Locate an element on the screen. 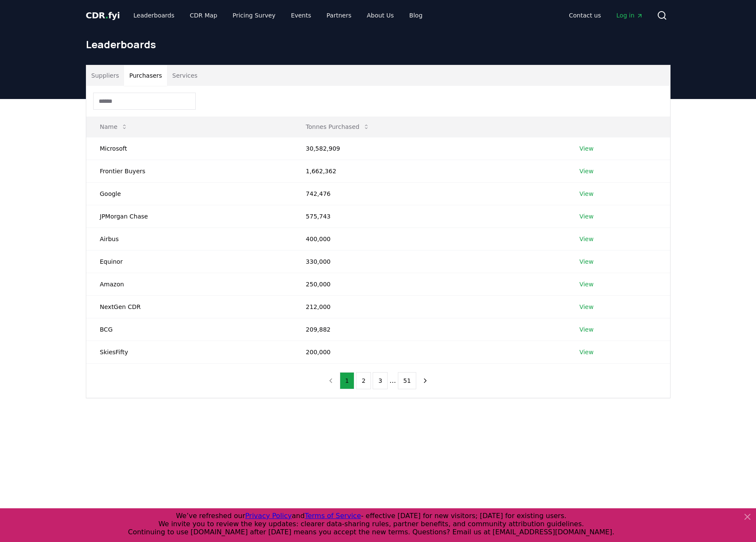  a: CDR.fyi is located at coordinates (103, 15).